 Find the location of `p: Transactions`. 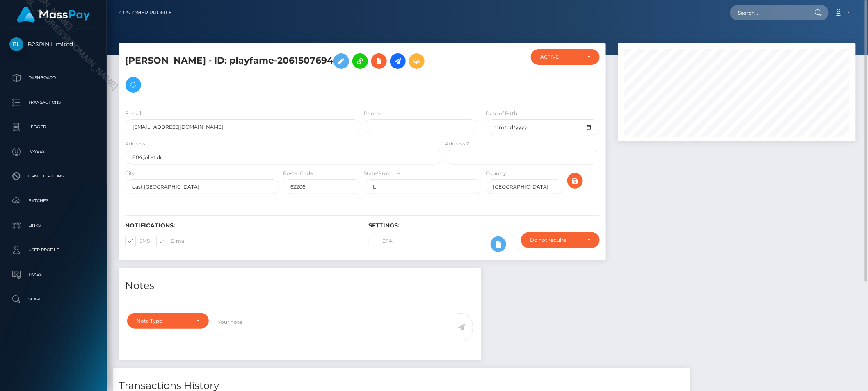

p: Transactions is located at coordinates (53, 103).